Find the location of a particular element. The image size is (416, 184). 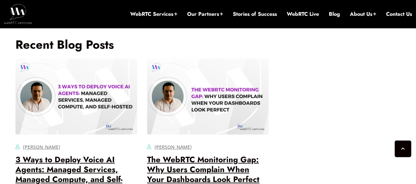

a: Our Partners is located at coordinates (205, 14).